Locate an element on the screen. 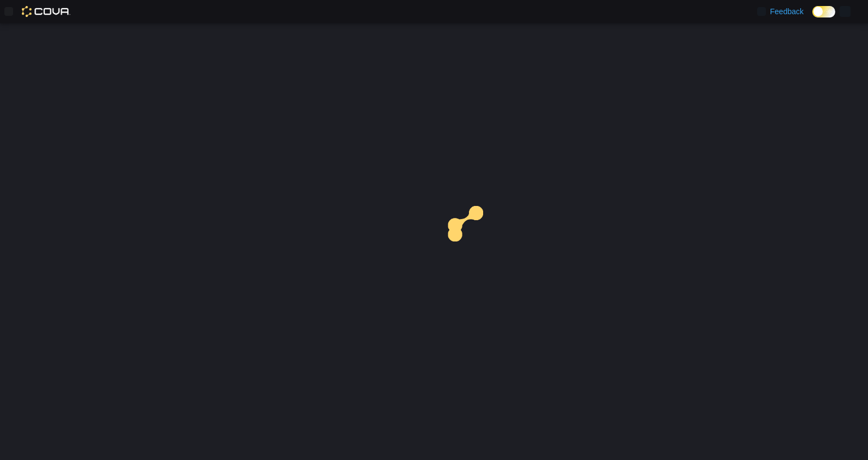  span: Dark Mode is located at coordinates (813, 18).